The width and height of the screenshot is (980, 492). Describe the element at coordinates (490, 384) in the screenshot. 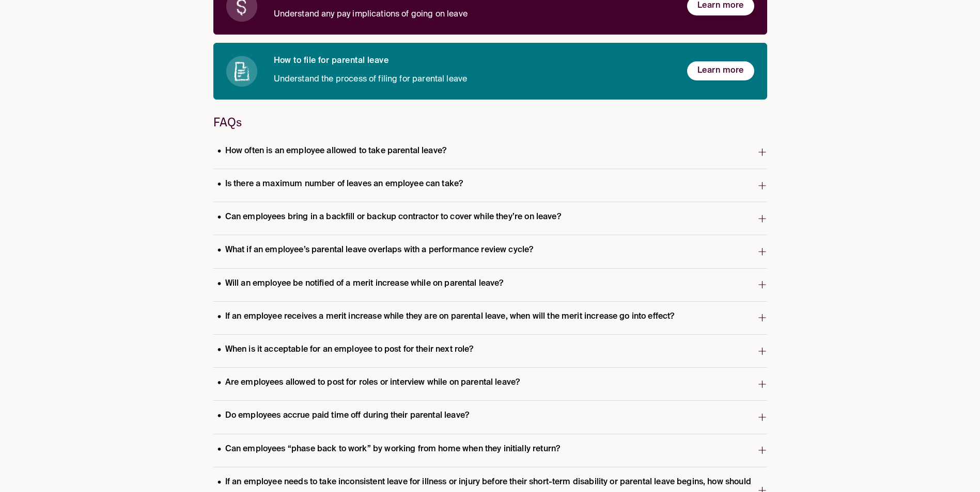

I see `button: Are employees allowed to post for roles or interview while on parental leave?` at that location.